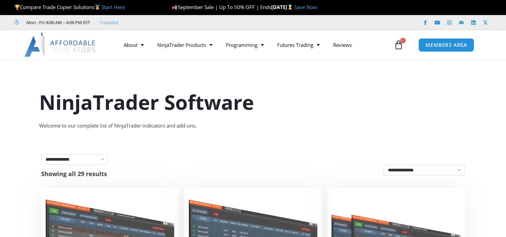 This screenshot has width=506, height=237. I want to click on span: September Sale | Up To 50% OFF | Ends, so click(221, 7).